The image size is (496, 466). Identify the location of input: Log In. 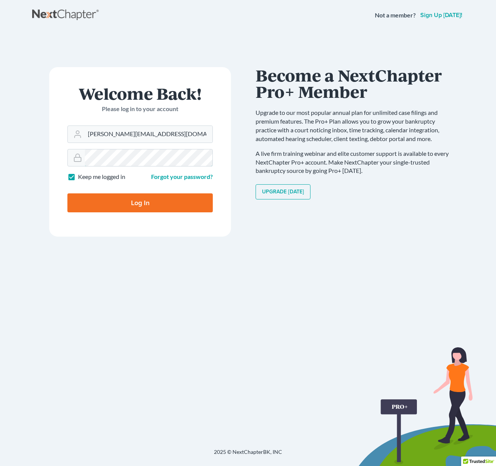
(140, 203).